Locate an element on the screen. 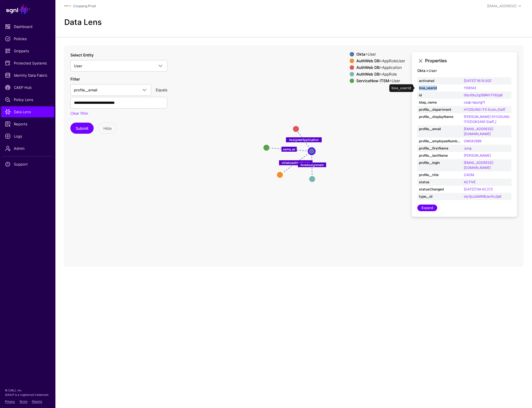 This screenshot has width=532, height=408. span: Logs is located at coordinates (28, 136).